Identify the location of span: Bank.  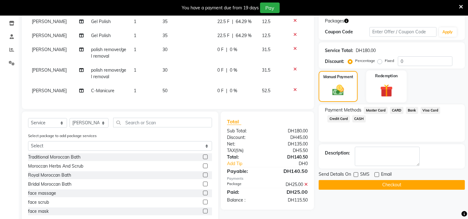
(412, 110).